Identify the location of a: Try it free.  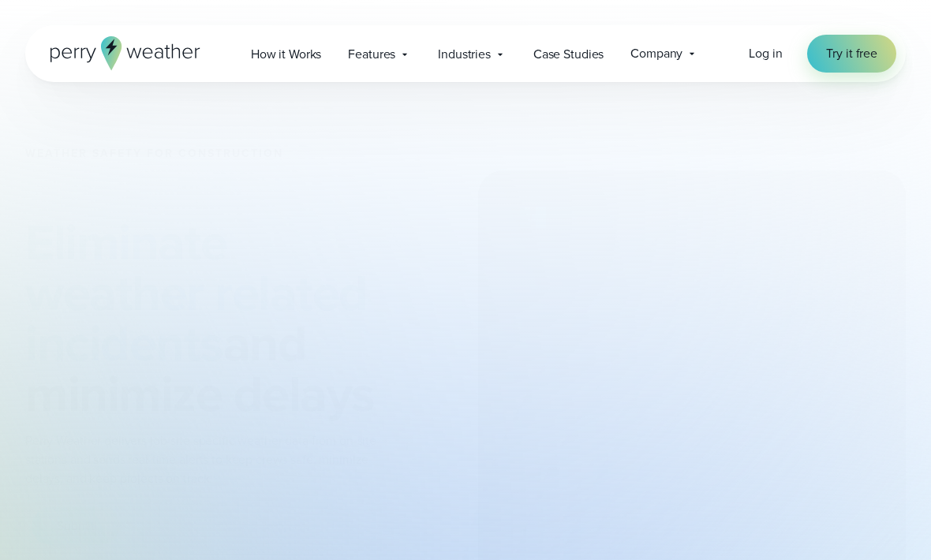
(851, 54).